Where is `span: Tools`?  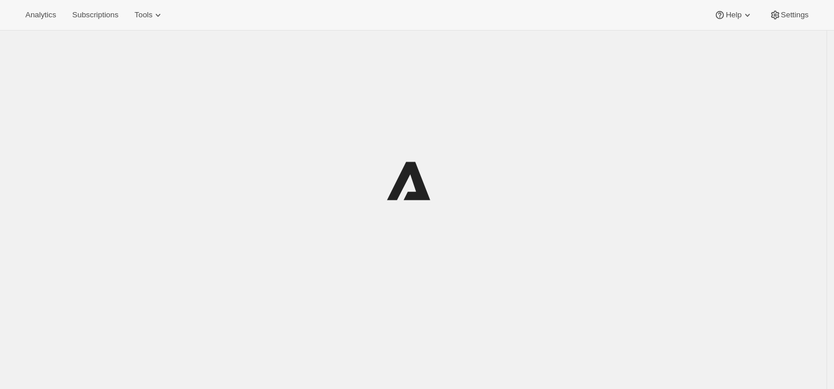 span: Tools is located at coordinates (143, 15).